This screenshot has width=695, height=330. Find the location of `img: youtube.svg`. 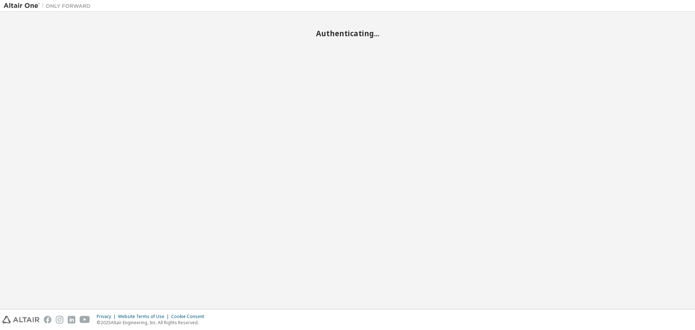

img: youtube.svg is located at coordinates (85, 319).